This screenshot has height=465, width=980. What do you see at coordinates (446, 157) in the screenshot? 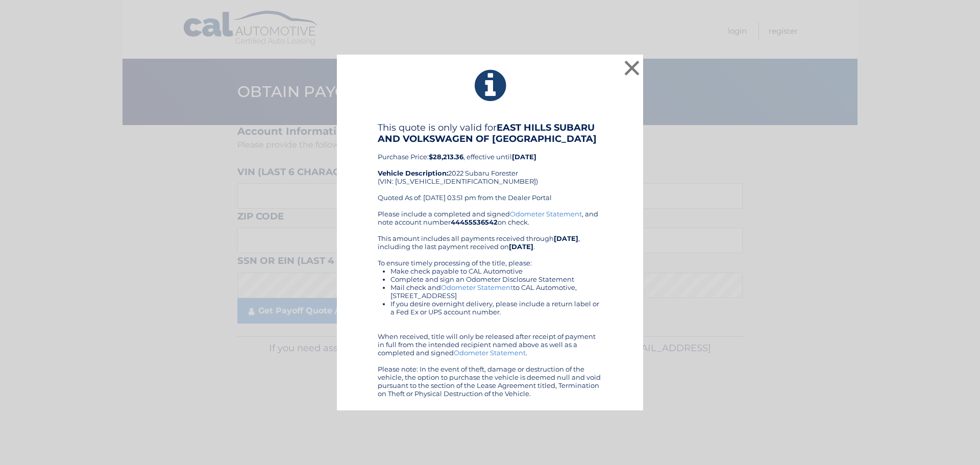
I see `b: $28,213.36` at bounding box center [446, 157].